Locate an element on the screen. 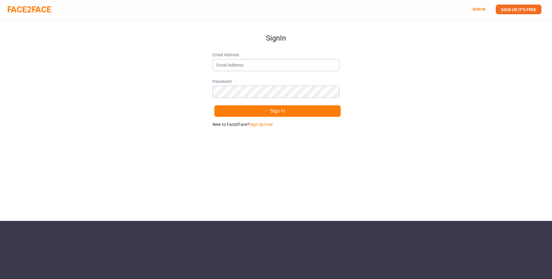 This screenshot has width=552, height=279. input: Password is located at coordinates (276, 92).